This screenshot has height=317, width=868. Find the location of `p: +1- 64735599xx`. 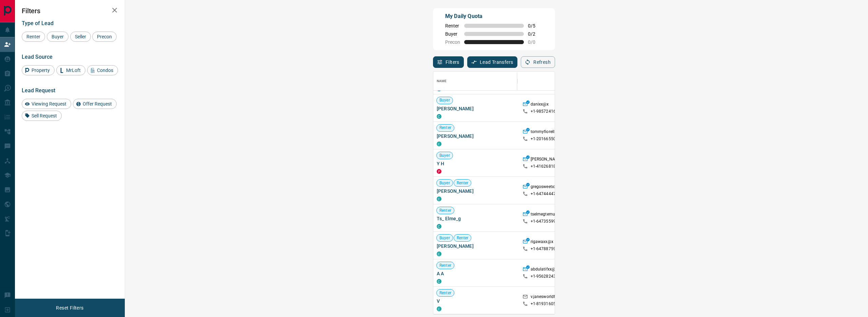

p: +1- 64735599xx is located at coordinates (545, 221).